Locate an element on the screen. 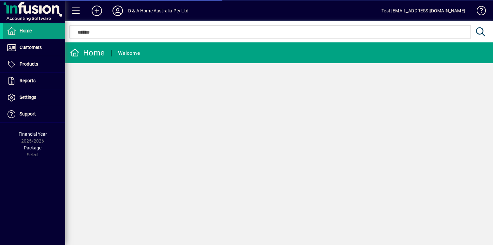  a: Reports is located at coordinates (34, 81).